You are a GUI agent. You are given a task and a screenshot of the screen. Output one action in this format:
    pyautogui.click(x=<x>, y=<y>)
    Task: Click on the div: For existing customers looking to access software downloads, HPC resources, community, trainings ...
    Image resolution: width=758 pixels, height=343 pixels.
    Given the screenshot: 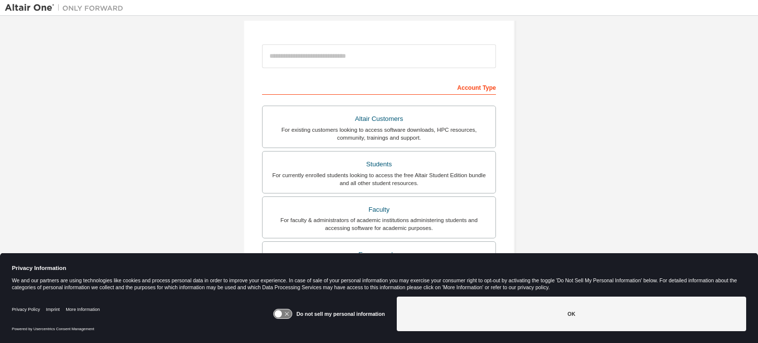 What is the action you would take?
    pyautogui.click(x=379, y=134)
    